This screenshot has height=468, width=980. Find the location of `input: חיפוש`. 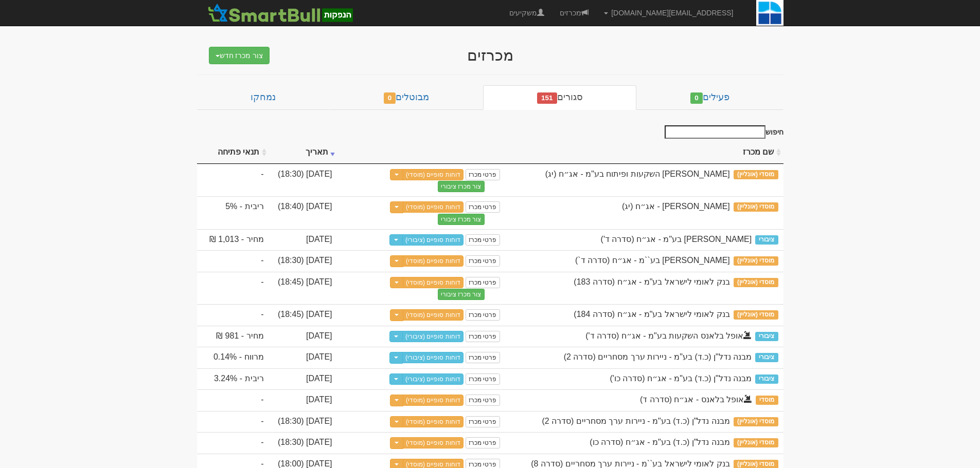

input: חיפוש is located at coordinates (715, 132).